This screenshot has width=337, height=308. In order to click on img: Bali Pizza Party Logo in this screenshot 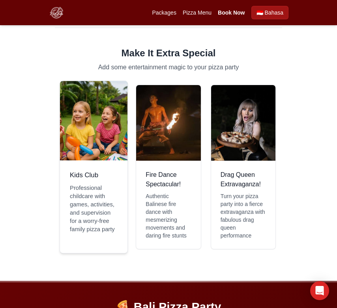, I will do `click(56, 13)`.